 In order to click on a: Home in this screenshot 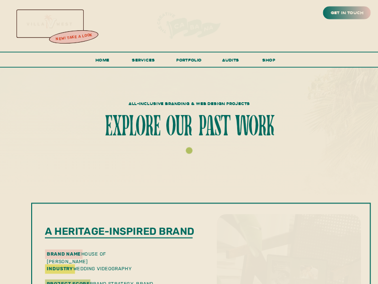, I will do `click(102, 61)`.